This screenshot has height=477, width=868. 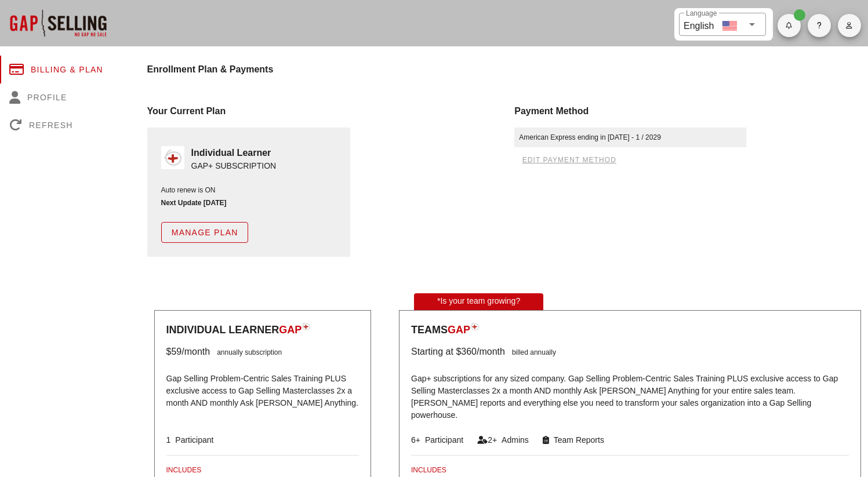 What do you see at coordinates (231, 152) in the screenshot?
I see `strong: Individual Learner` at bounding box center [231, 152].